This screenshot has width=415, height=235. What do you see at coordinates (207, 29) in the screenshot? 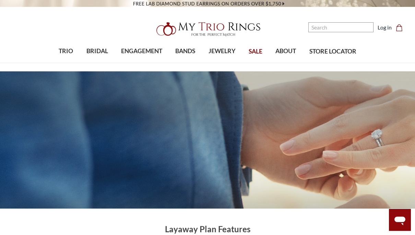
I see `a: My Trio Rings` at bounding box center [207, 29].